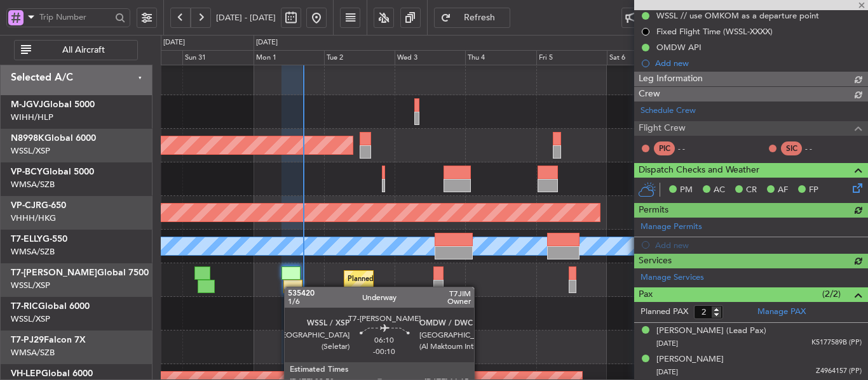 Image resolution: width=868 pixels, height=380 pixels. Describe the element at coordinates (48, 340) in the screenshot. I see `a: T7-PJ29Falcon 7X` at that location.